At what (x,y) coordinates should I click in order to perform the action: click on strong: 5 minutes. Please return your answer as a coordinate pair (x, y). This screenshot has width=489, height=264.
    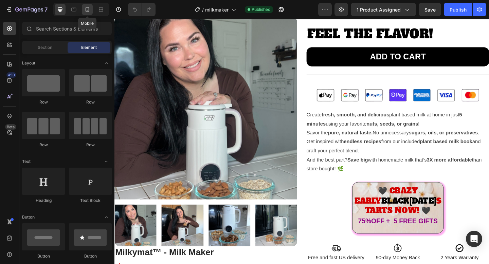
    Looking at the image, I should click on (293, 109).